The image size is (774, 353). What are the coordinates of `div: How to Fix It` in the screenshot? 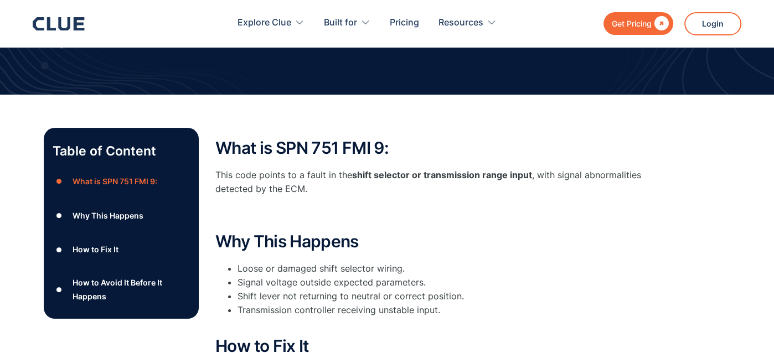 It's located at (95, 249).